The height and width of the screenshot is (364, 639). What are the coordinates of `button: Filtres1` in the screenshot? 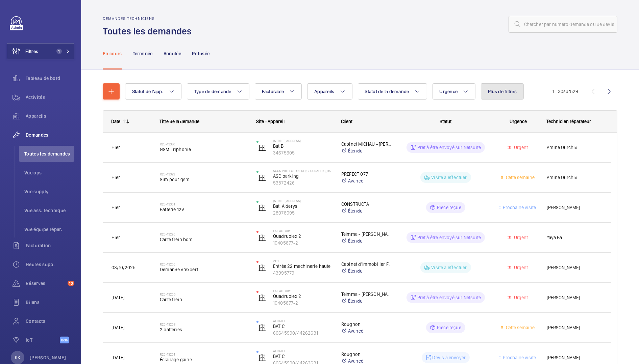 It's located at (40, 51).